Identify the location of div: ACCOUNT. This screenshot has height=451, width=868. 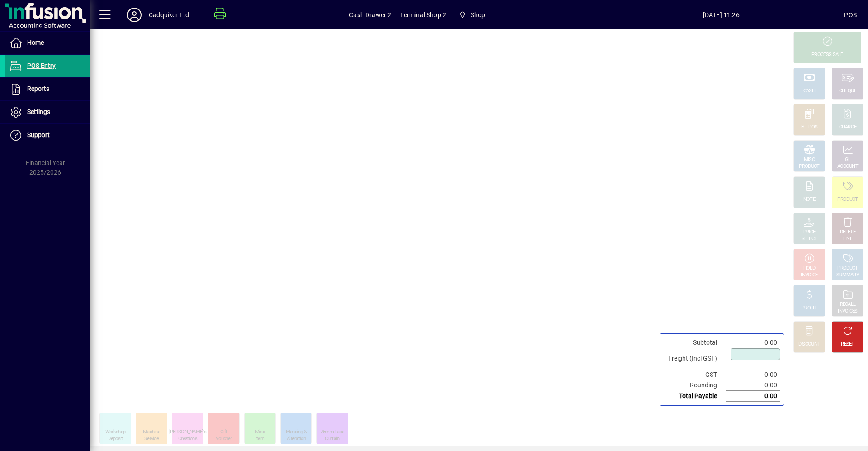
(848, 166).